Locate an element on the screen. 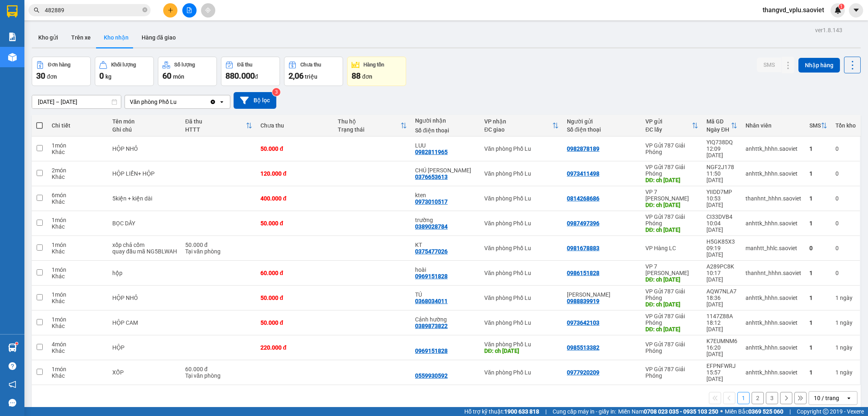 Image resolution: width=868 pixels, height=416 pixels. span: thangvd_vplu.saoviet is located at coordinates (793, 10).